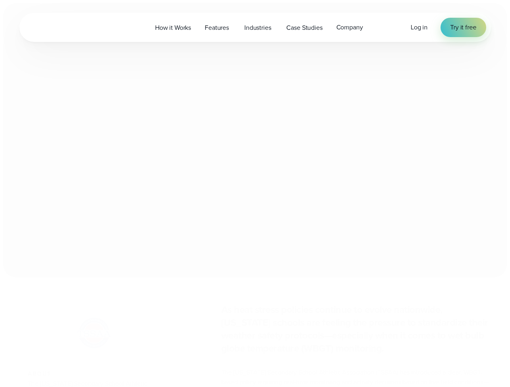 This screenshot has height=387, width=510. What do you see at coordinates (463, 27) in the screenshot?
I see `a: Try it free` at bounding box center [463, 27].